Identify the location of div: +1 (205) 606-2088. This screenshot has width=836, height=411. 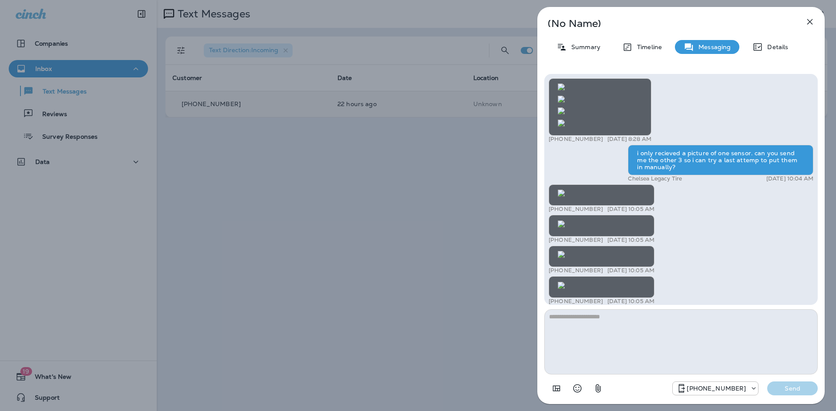
(715, 389).